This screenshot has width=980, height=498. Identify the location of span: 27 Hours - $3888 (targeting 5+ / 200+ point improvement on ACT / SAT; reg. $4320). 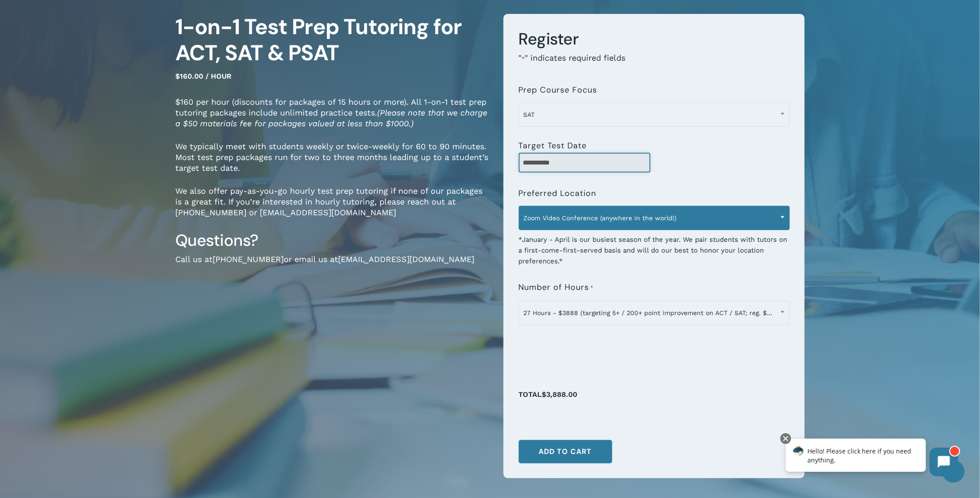
(654, 313).